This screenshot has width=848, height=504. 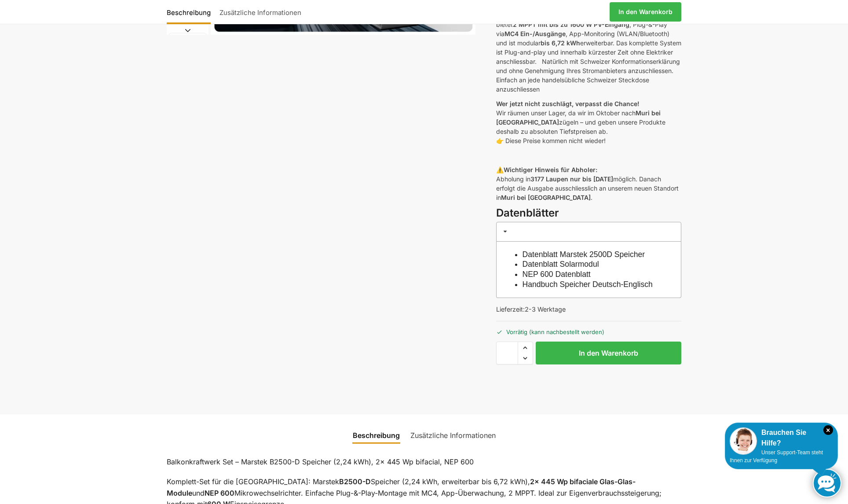 I want to click on i: Schließen, so click(x=828, y=430).